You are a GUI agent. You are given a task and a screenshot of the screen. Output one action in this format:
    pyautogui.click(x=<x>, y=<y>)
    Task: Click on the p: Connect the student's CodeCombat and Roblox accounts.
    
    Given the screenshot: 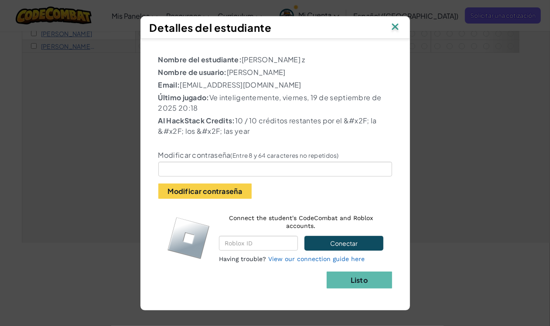 What is the action you would take?
    pyautogui.click(x=301, y=222)
    